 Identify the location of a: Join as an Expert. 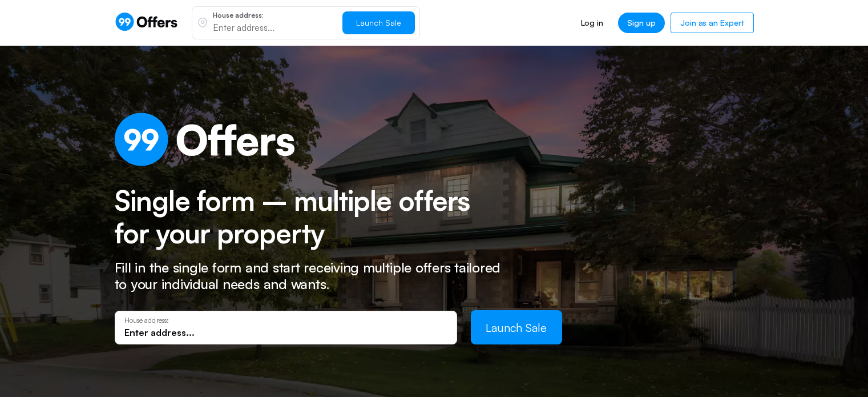
(712, 23).